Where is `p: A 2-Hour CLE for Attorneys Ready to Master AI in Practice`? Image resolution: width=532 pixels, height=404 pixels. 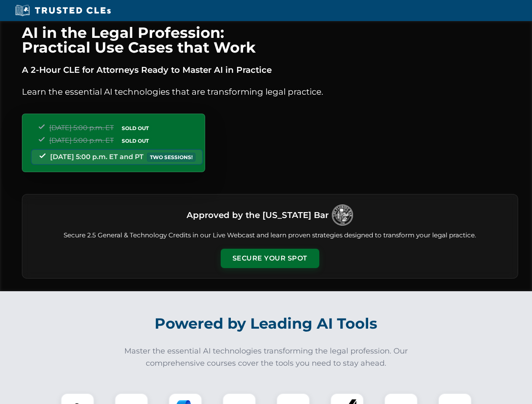 p: A 2-Hour CLE for Attorneys Ready to Master AI in Practice is located at coordinates (270, 70).